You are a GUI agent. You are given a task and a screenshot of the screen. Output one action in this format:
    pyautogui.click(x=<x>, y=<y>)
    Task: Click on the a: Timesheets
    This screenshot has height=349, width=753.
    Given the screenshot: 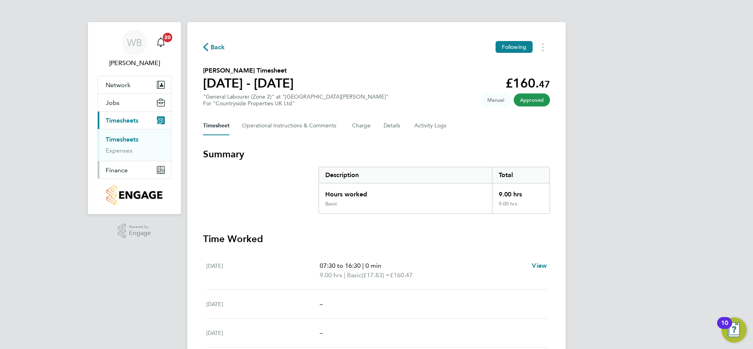 What is the action you would take?
    pyautogui.click(x=122, y=139)
    